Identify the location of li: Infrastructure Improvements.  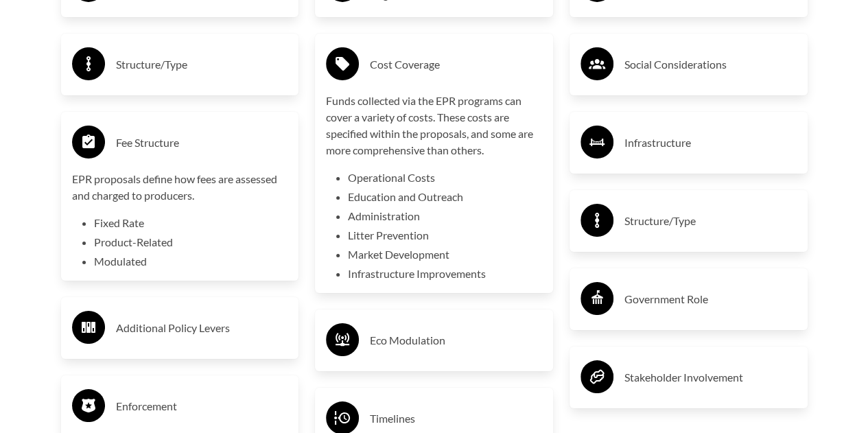
(445, 273).